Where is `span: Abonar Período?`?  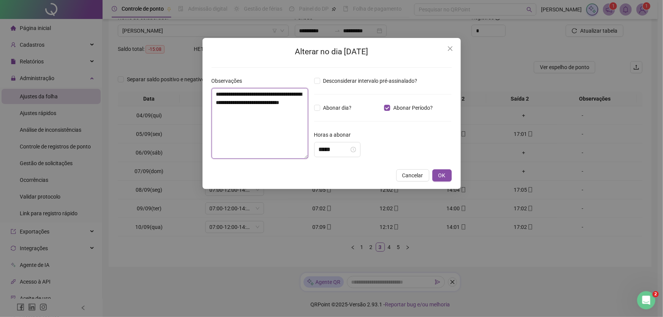 span: Abonar Período? is located at coordinates (413, 108).